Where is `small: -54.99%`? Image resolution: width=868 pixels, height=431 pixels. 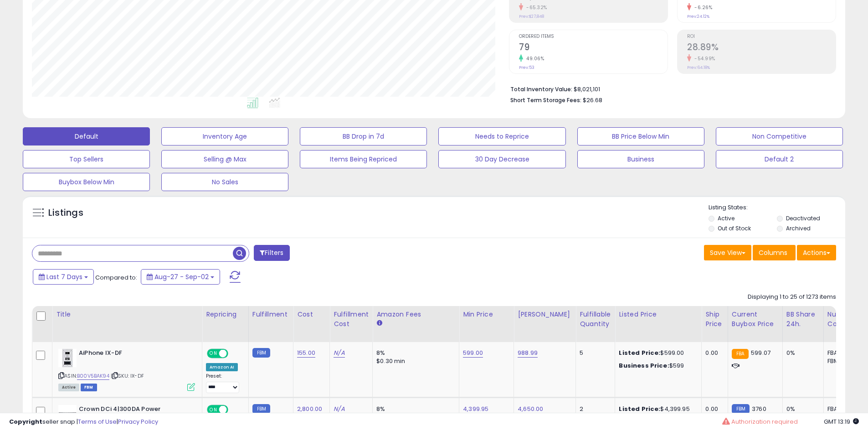 small: -54.99% is located at coordinates (703, 58).